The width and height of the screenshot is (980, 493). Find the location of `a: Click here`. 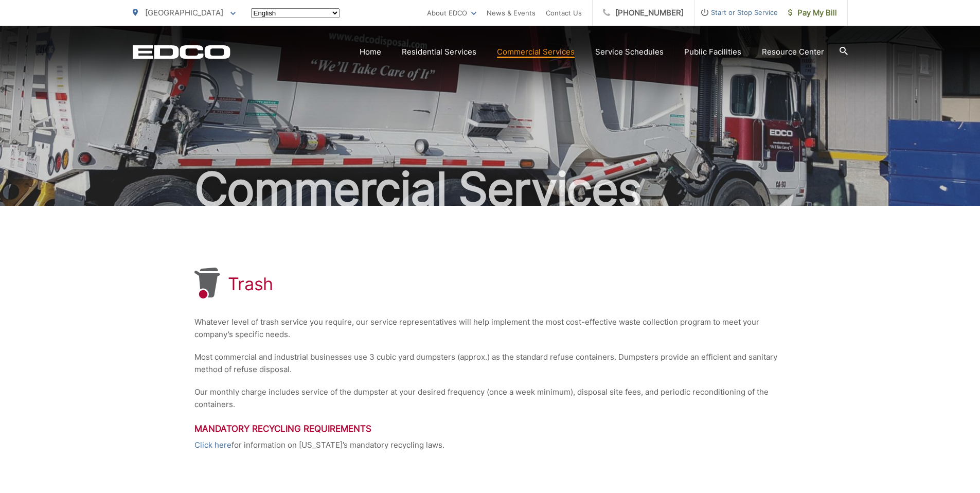

a: Click here is located at coordinates (213, 445).